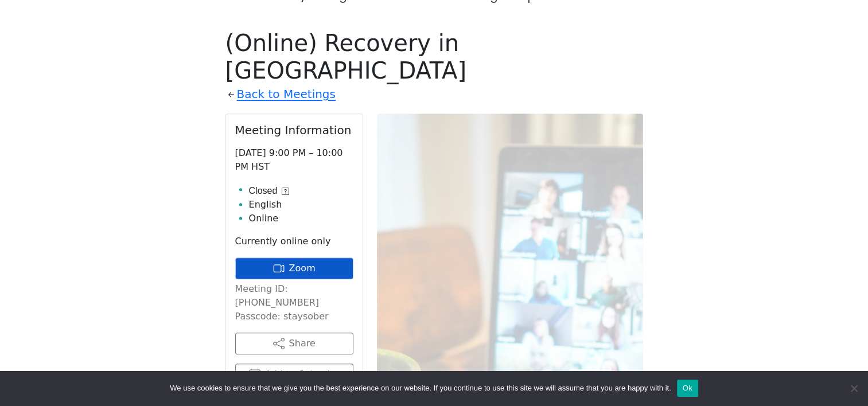 The height and width of the screenshot is (406, 868). Describe the element at coordinates (295, 268) in the screenshot. I see `a: Zoom` at that location.